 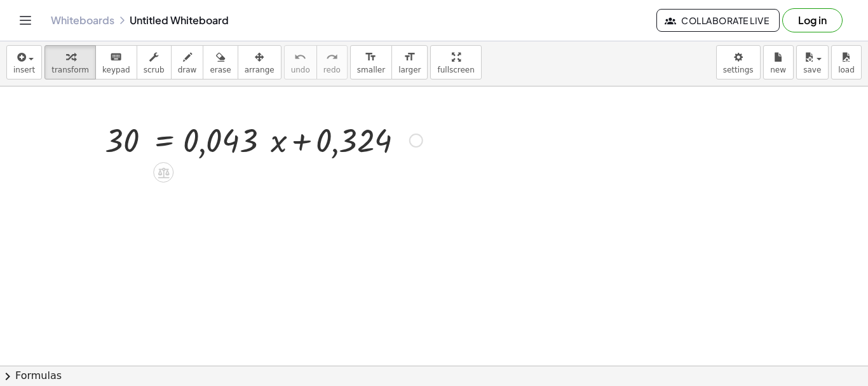 I want to click on a: Whiteboards, so click(x=83, y=20).